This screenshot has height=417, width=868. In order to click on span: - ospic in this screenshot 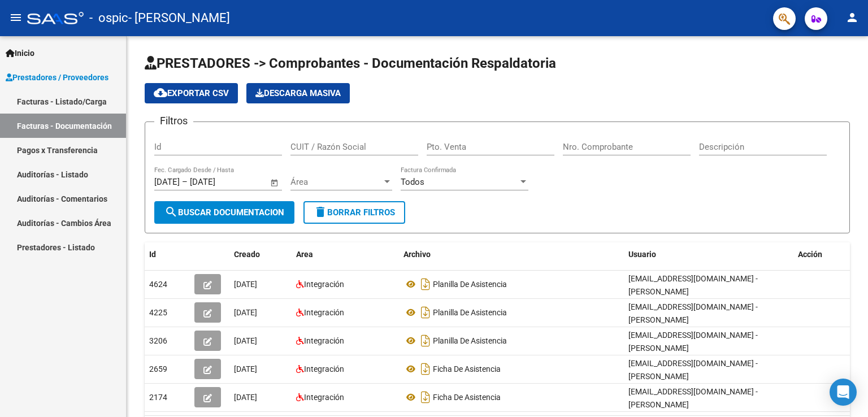, I will do `click(108, 18)`.